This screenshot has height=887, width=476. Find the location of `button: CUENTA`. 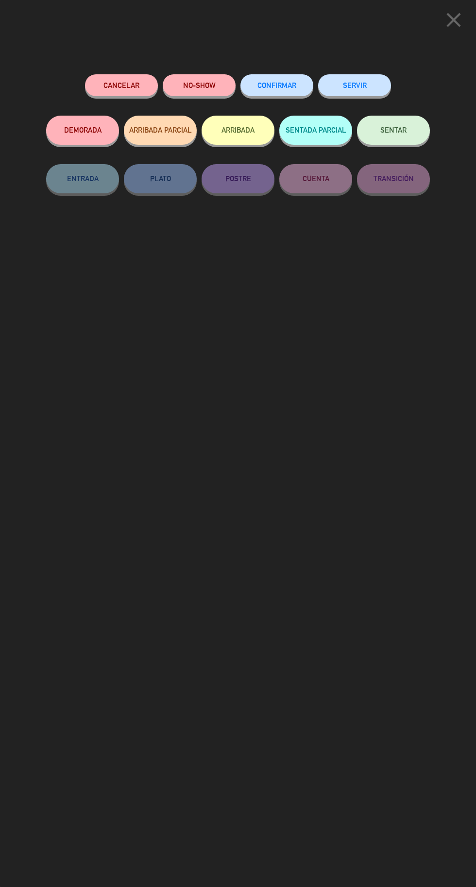

button: CUENTA is located at coordinates (316, 179).